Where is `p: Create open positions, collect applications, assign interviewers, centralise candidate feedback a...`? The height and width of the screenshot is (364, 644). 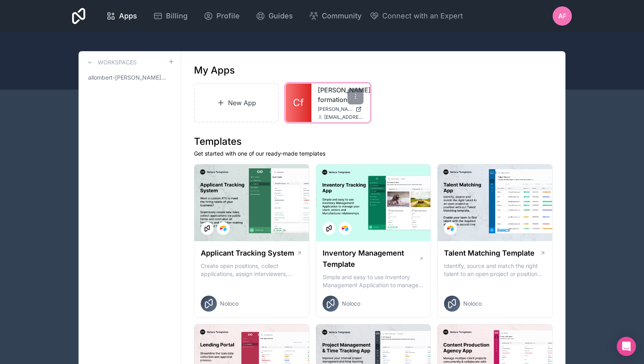 p: Create open positions, collect applications, assign interviewers, centralise candidate feedback a... is located at coordinates (252, 270).